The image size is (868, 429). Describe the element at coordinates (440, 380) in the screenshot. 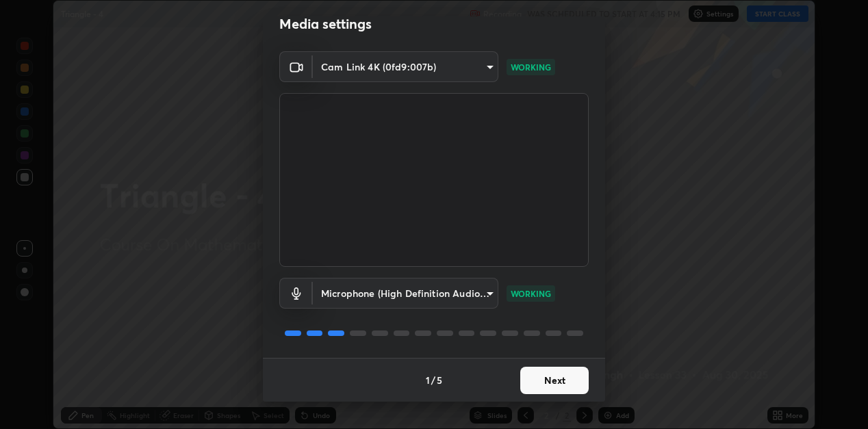

I see `h4: 5` at that location.